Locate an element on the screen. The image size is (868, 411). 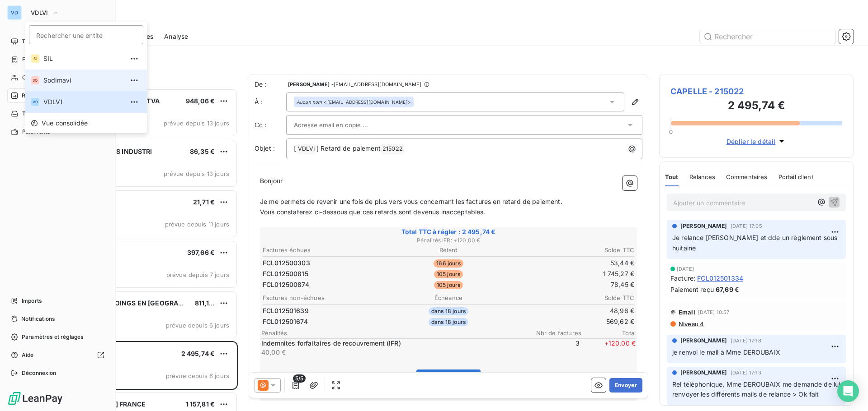
span: Vous constaterez ci-dessous que ces retards sont devenus inacceptables. is located at coordinates (373, 212).